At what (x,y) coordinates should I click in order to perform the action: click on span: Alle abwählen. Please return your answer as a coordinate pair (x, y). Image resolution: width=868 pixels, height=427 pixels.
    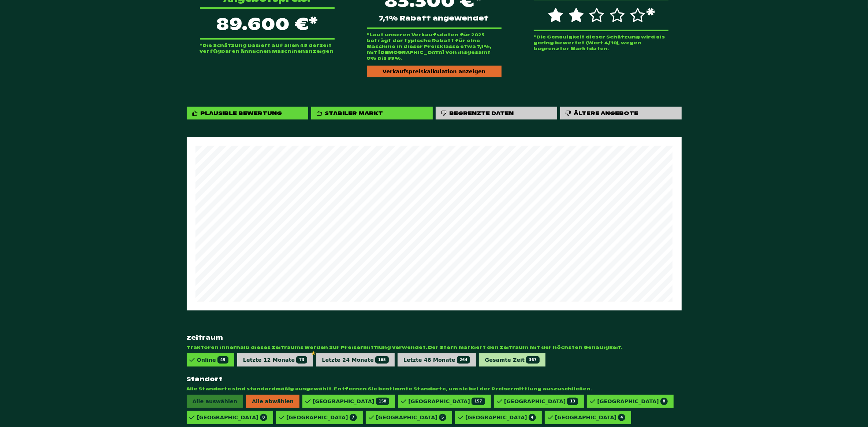
    Looking at the image, I should click on (273, 401).